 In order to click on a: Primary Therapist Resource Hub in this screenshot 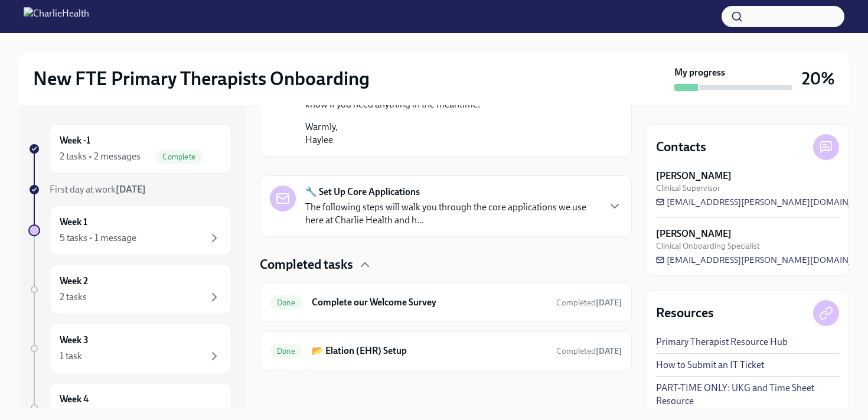, I will do `click(722, 342)`.